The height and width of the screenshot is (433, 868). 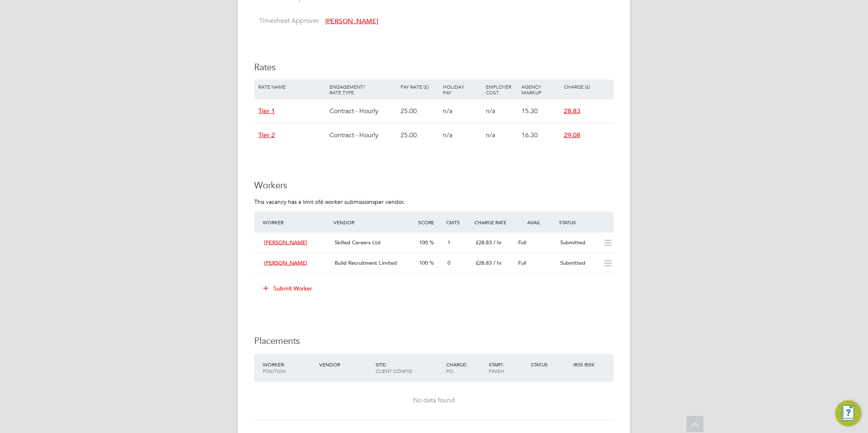 What do you see at coordinates (502, 90) in the screenshot?
I see `div: Employer Cost` at bounding box center [502, 90].